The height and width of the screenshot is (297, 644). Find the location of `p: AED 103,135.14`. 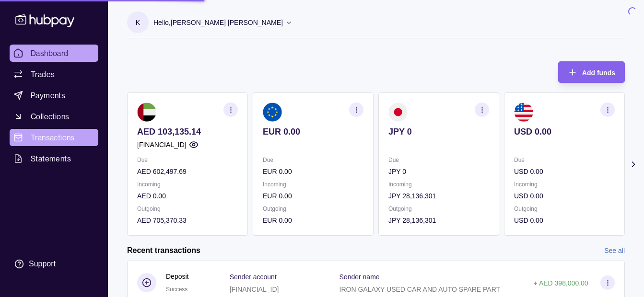

p: AED 103,135.14 is located at coordinates (187, 132).